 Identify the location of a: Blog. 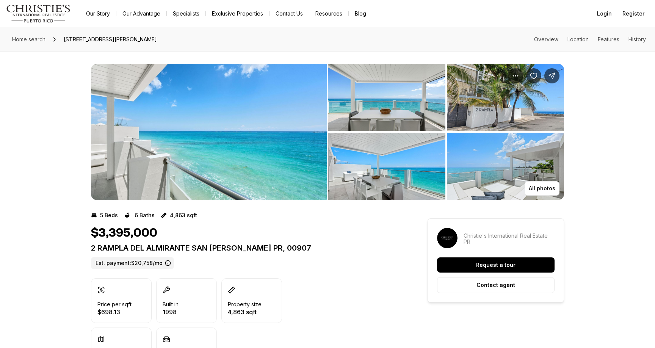
(361, 14).